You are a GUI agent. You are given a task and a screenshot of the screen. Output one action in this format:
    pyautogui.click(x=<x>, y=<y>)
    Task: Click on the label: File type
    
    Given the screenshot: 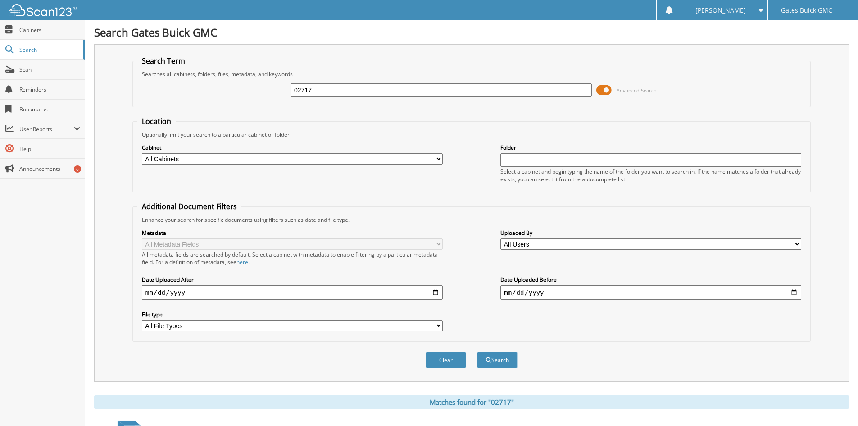 What is the action you would take?
    pyautogui.click(x=292, y=314)
    